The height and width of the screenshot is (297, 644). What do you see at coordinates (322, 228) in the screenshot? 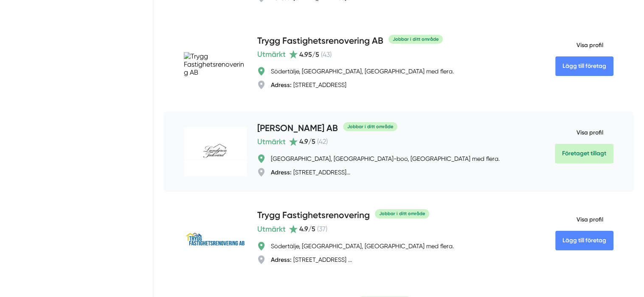
I see `span: ( 37 )` at bounding box center [322, 228].